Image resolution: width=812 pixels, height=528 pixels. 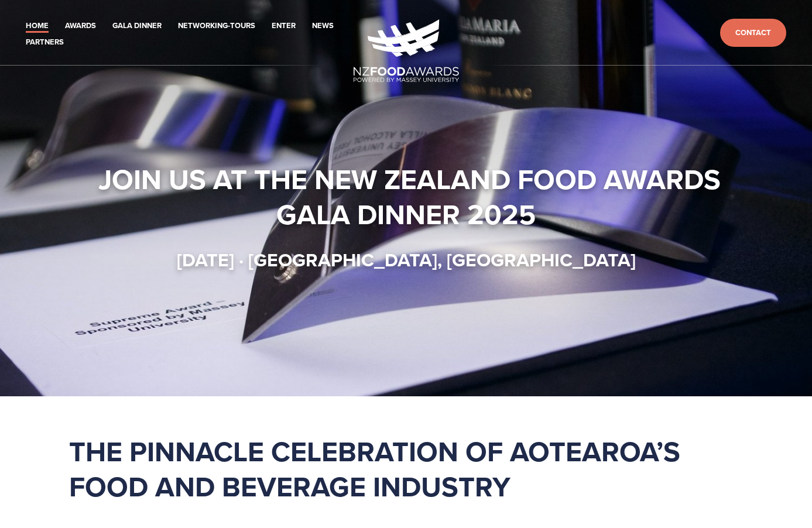 I want to click on a: Awards, so click(x=80, y=26).